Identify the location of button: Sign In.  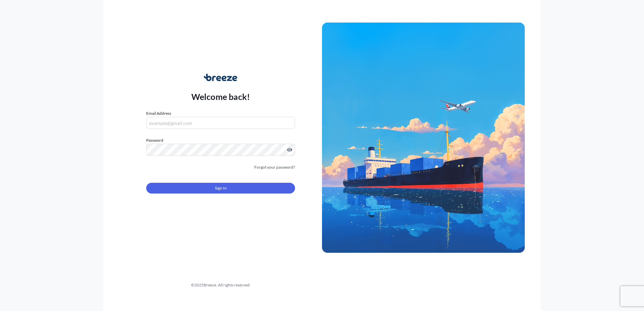
(221, 188).